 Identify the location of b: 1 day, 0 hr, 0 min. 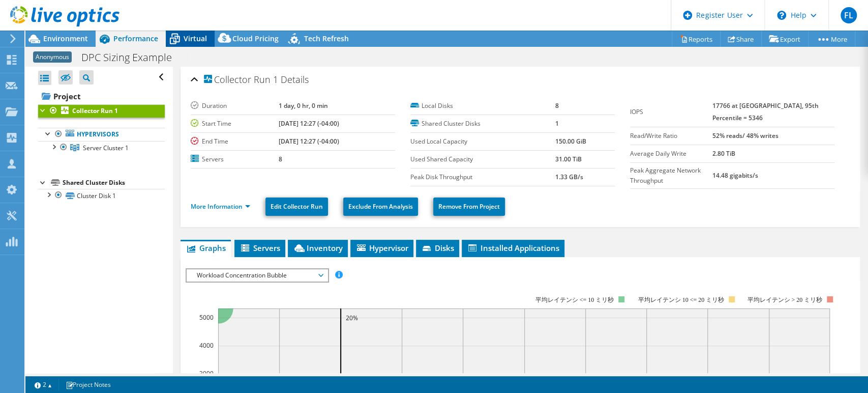
(303, 105).